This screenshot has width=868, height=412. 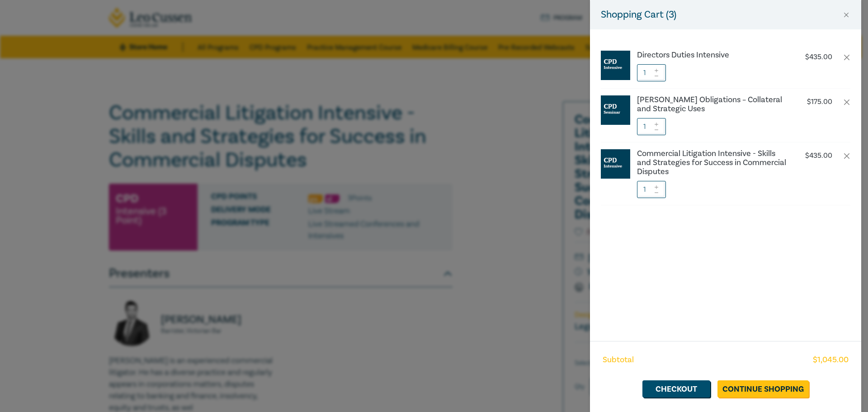 What do you see at coordinates (712, 163) in the screenshot?
I see `h6: Commercial Litigation Intensive - Skills and Strategies for Success in Commercial Disputes` at bounding box center [712, 163].